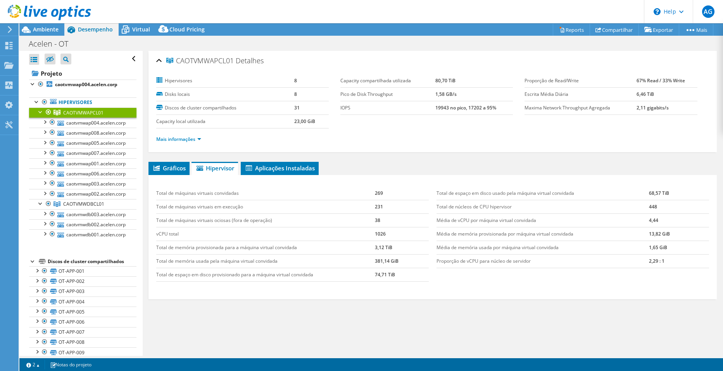 Image resolution: width=723 pixels, height=371 pixels. Describe the element at coordinates (402, 247) in the screenshot. I see `td: 3,12 TiB` at that location.